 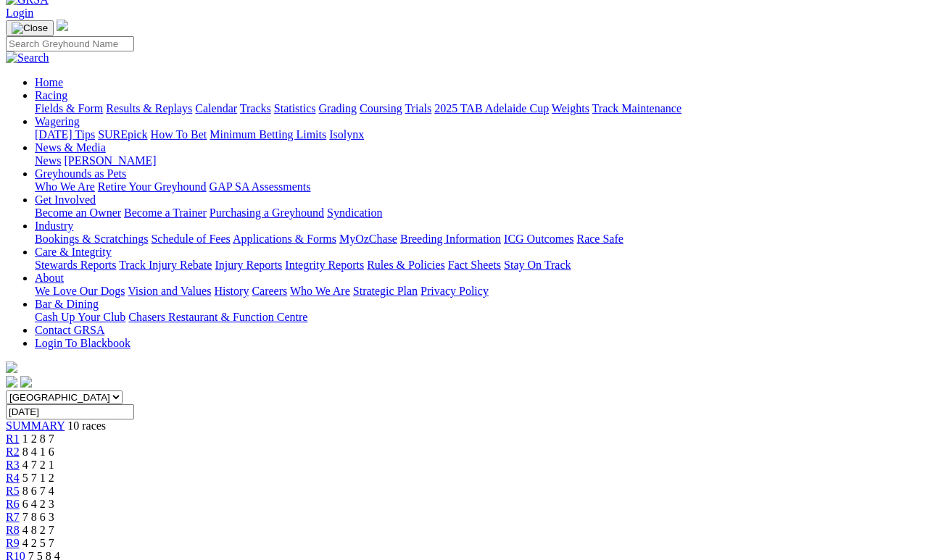 What do you see at coordinates (478, 161) in the screenshot?
I see `div: News & Media` at bounding box center [478, 161].